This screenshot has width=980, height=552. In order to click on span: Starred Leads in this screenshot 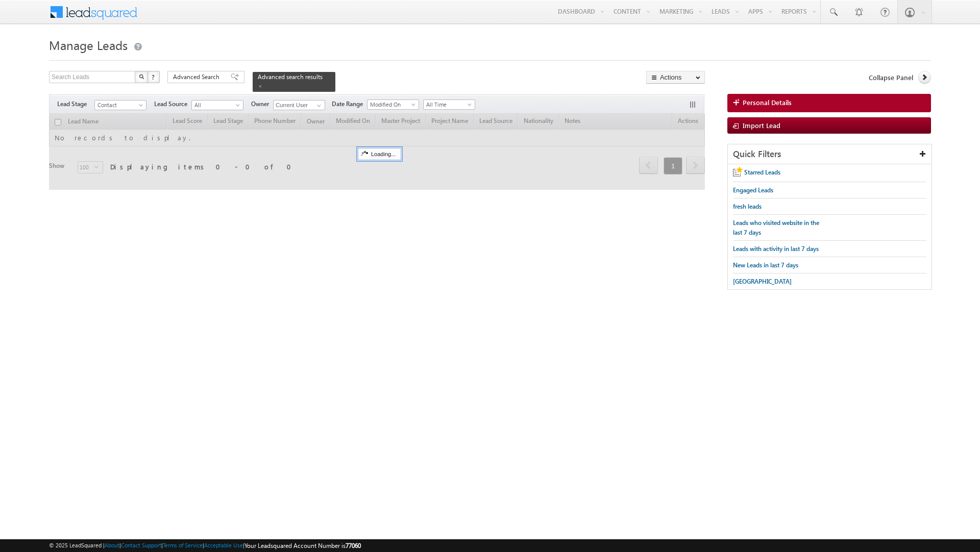, I will do `click(762, 172)`.